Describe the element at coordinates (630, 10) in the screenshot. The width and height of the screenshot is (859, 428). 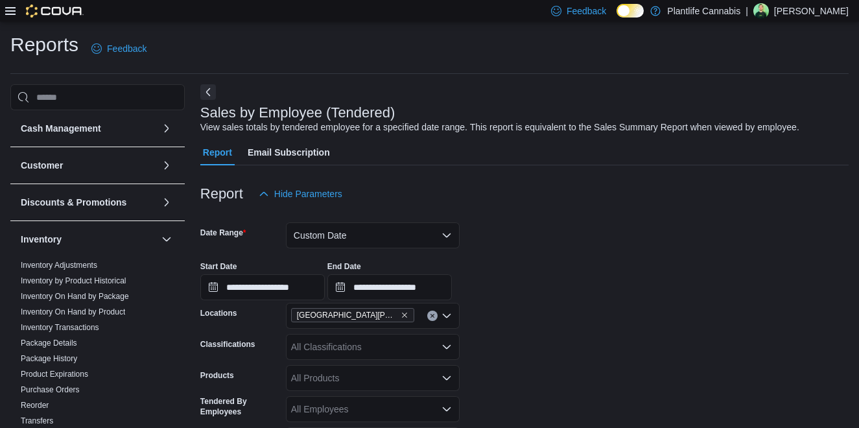
I see `input: Dark Mode` at that location.